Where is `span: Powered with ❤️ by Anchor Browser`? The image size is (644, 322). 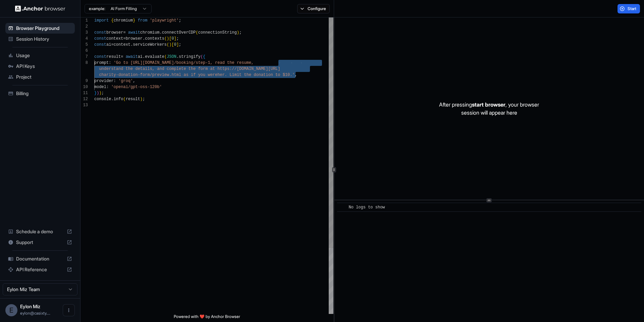 span: Powered with ❤️ by Anchor Browser is located at coordinates (207, 318).